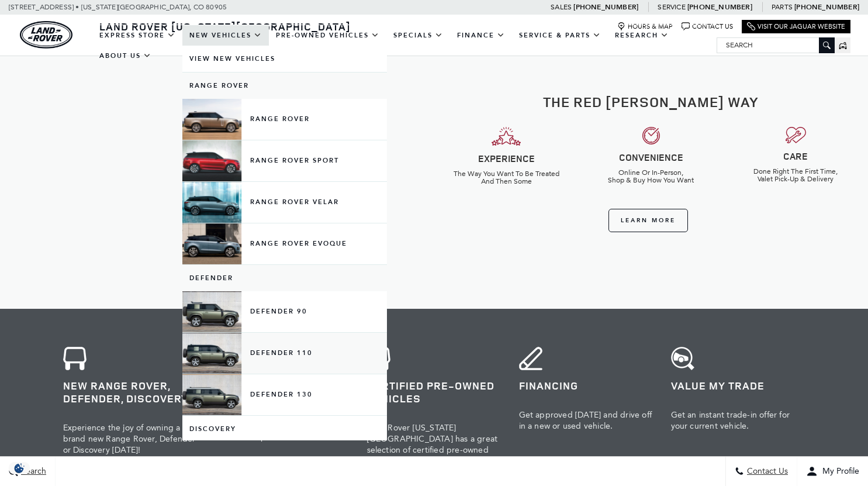  I want to click on section: Click to Open Cookie Consent Modal, so click(19, 468).